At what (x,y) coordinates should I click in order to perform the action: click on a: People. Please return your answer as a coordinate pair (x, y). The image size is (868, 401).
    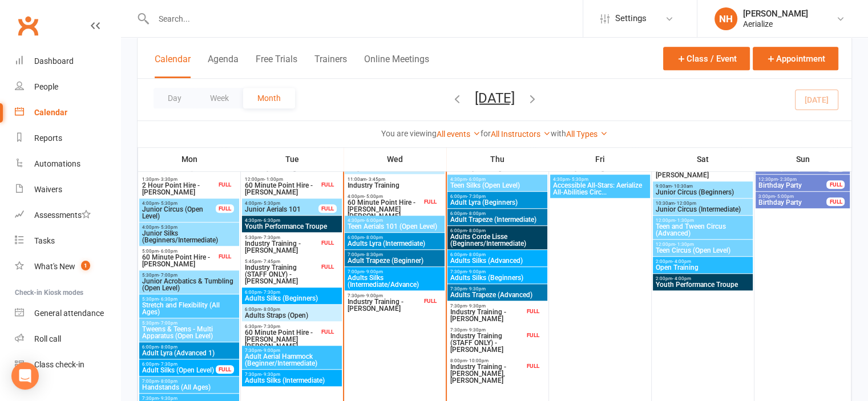
    Looking at the image, I should click on (68, 87).